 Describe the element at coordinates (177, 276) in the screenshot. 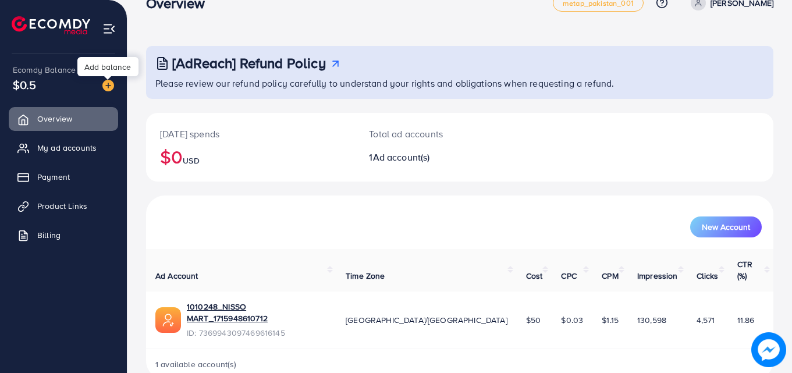

I see `span: Ad Account` at that location.